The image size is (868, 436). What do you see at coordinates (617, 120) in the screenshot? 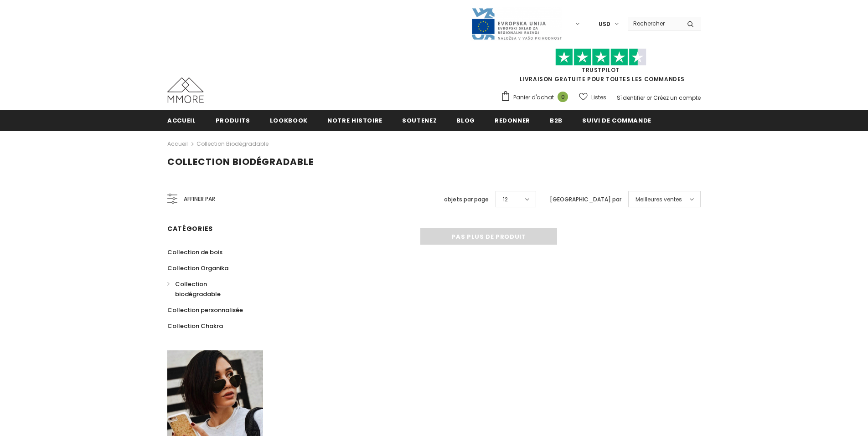
I see `span: Suivi de commande` at bounding box center [617, 120].